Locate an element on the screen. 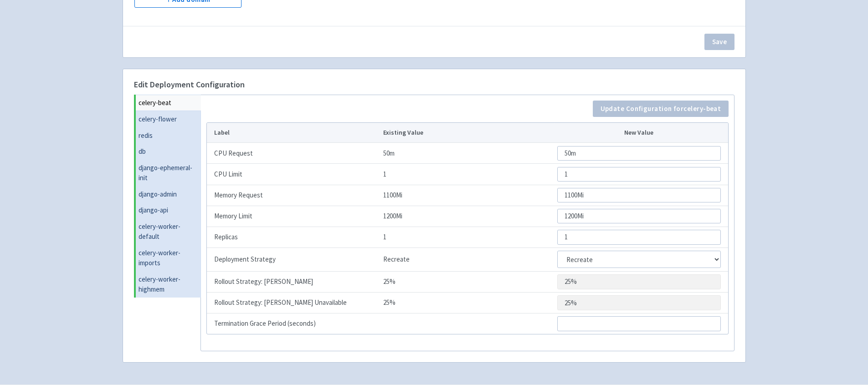 Image resolution: width=868 pixels, height=389 pixels. a: celery-beat is located at coordinates (168, 103).